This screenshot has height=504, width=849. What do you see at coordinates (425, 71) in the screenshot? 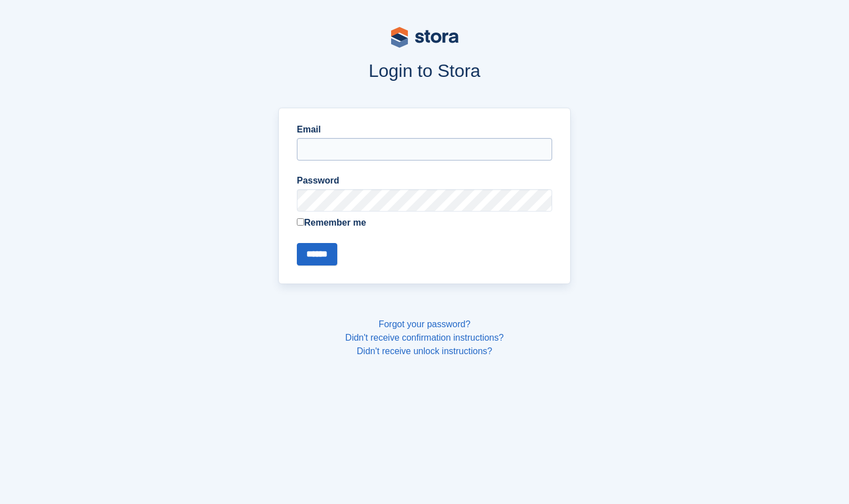
I see `h1: Login to Stora` at bounding box center [425, 71].